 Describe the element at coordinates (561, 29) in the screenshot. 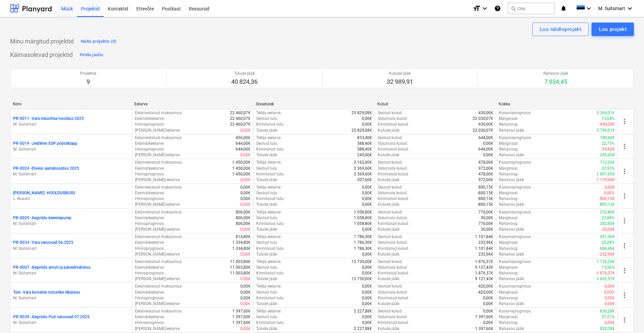

I see `div: Loo näidisprojekt` at that location.